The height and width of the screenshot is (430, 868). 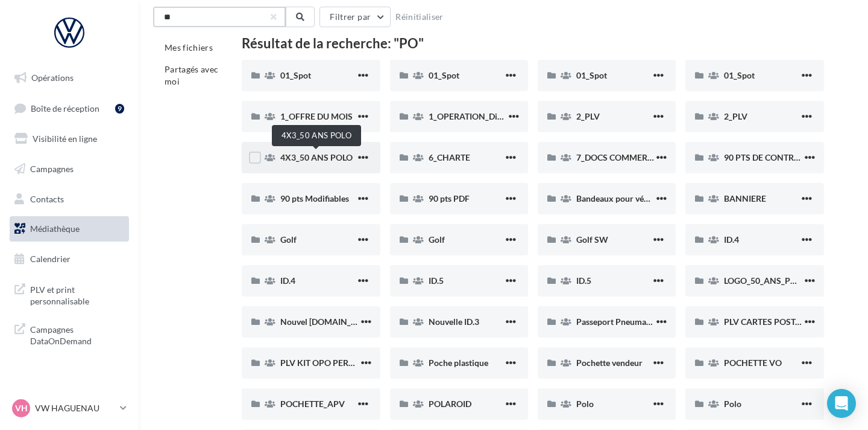 I want to click on span: Partagés avec moi, so click(x=191, y=74).